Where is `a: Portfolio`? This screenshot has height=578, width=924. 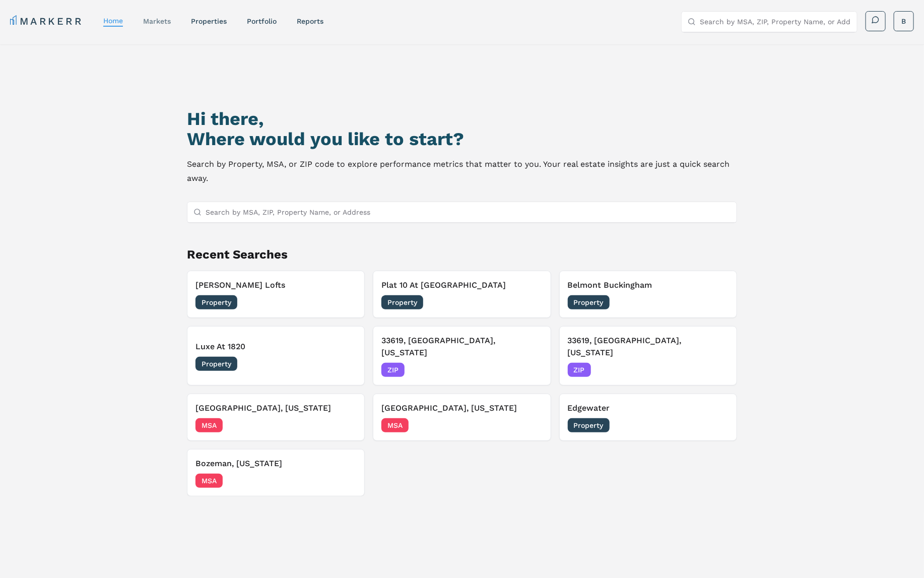 a: Portfolio is located at coordinates (261, 21).